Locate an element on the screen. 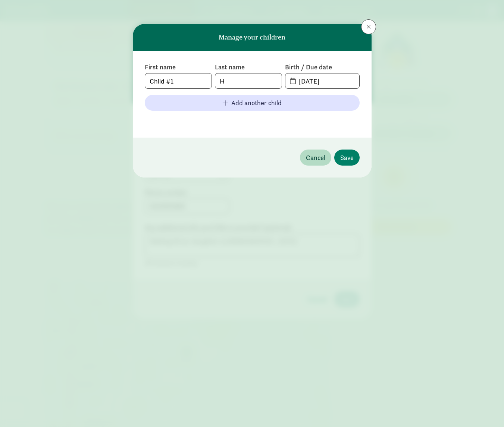 The width and height of the screenshot is (504, 427). button: Add another child is located at coordinates (252, 102).